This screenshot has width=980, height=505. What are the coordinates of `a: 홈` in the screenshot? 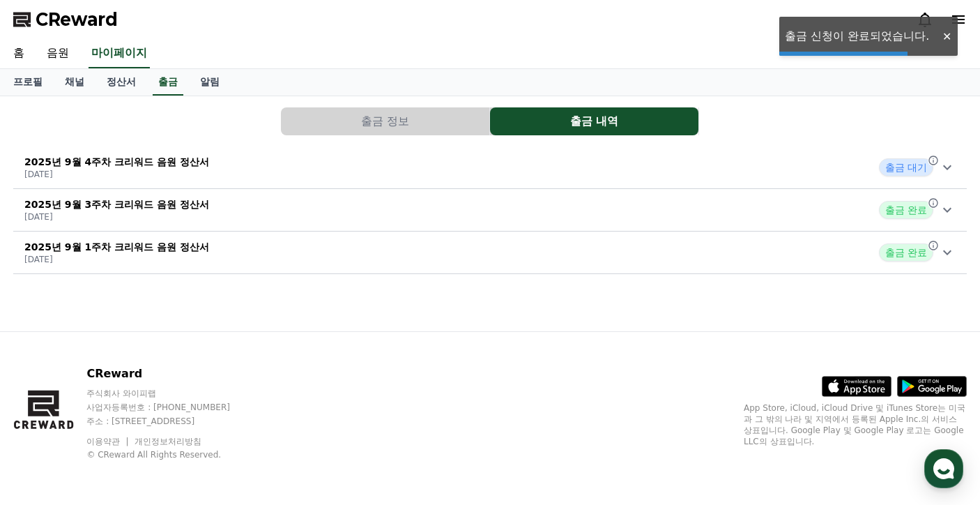 It's located at (19, 53).